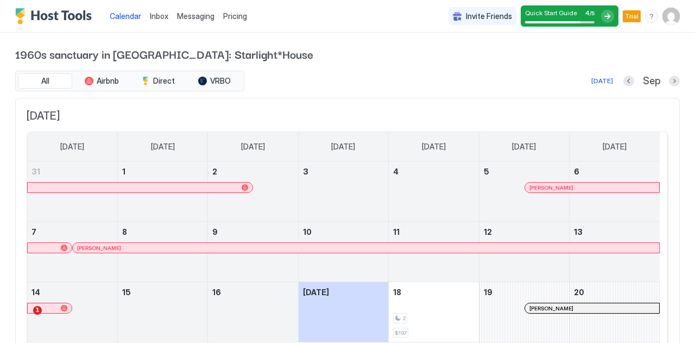 This screenshot has height=343, width=695. I want to click on a: September 6, 2025, so click(615, 171).